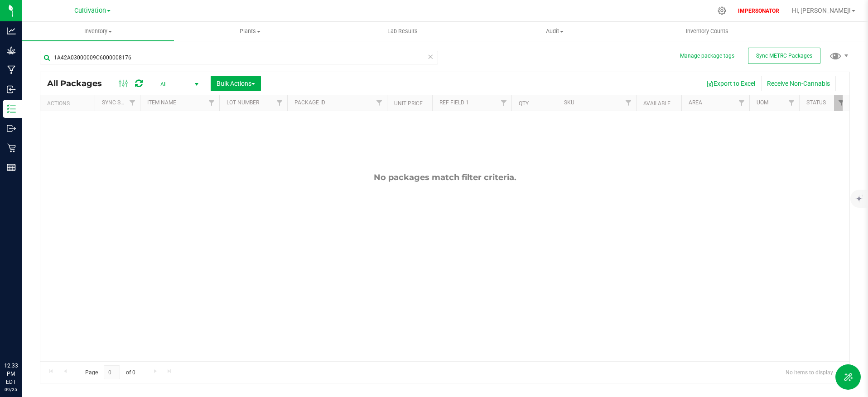 This screenshot has width=868, height=397. I want to click on span: Clear, so click(431, 56).